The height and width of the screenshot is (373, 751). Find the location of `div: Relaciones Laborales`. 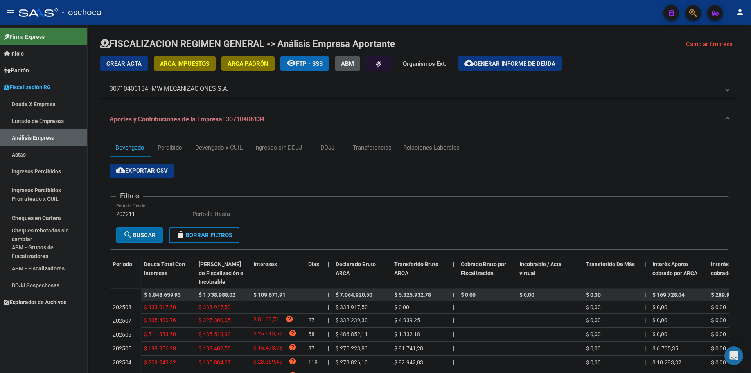

div: Relaciones Laborales is located at coordinates (431, 147).